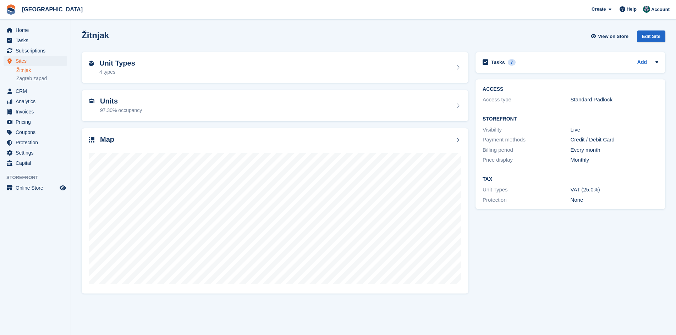 This screenshot has width=676, height=335. What do you see at coordinates (92, 101) in the screenshot?
I see `img: unit-icn-7be61d7bf1b0ce9d3e12c5938cc71ed9869f7b940bace4675aadf7bd6d80202e.svg` at bounding box center [92, 101].